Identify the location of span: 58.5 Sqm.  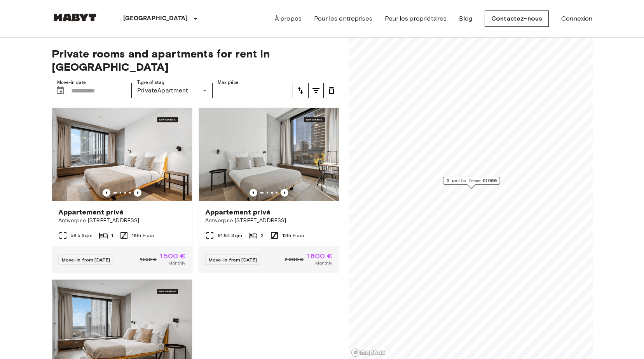
(81, 235).